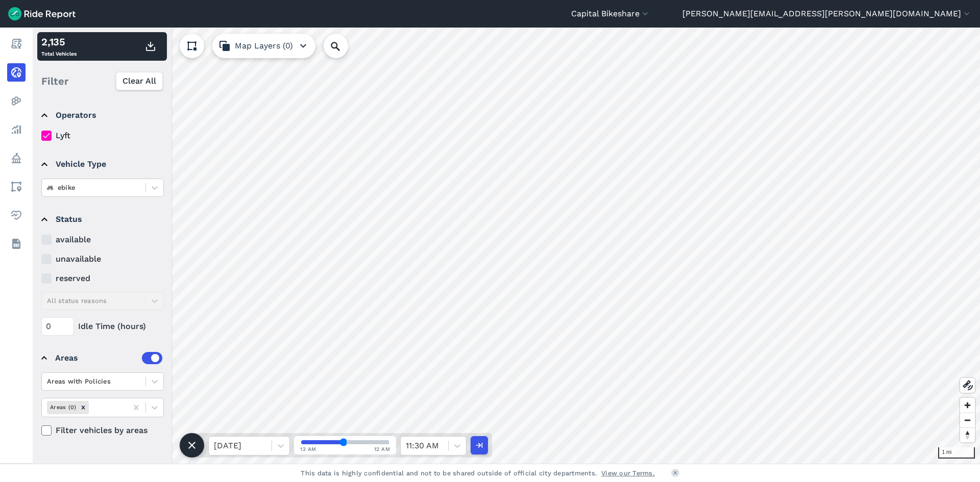 The width and height of the screenshot is (980, 482). What do you see at coordinates (109, 358) in the screenshot?
I see `div: Areas` at bounding box center [109, 358].